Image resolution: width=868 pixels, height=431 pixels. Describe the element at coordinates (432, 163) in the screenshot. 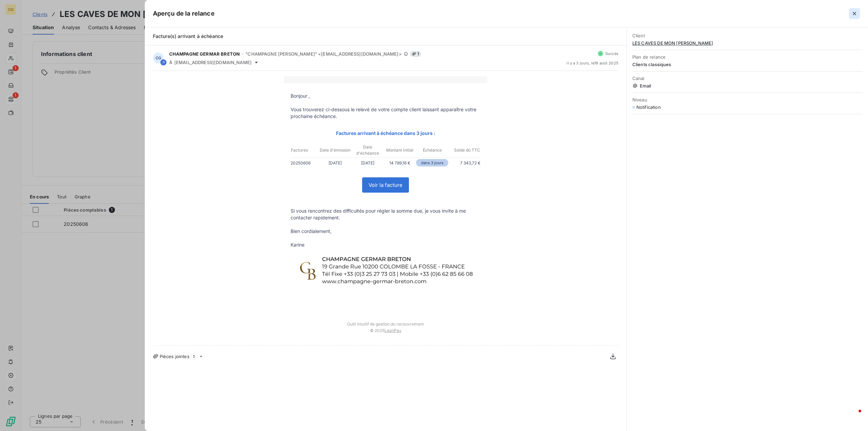

I see `p: dans 3 jours` at that location.